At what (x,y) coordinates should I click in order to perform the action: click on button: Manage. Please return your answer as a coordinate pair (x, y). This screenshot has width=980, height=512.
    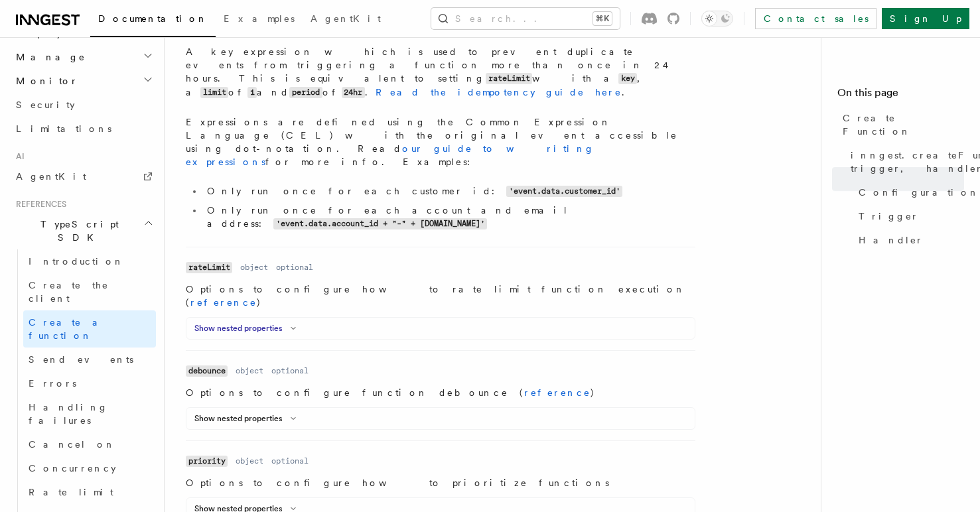
    Looking at the image, I should click on (83, 57).